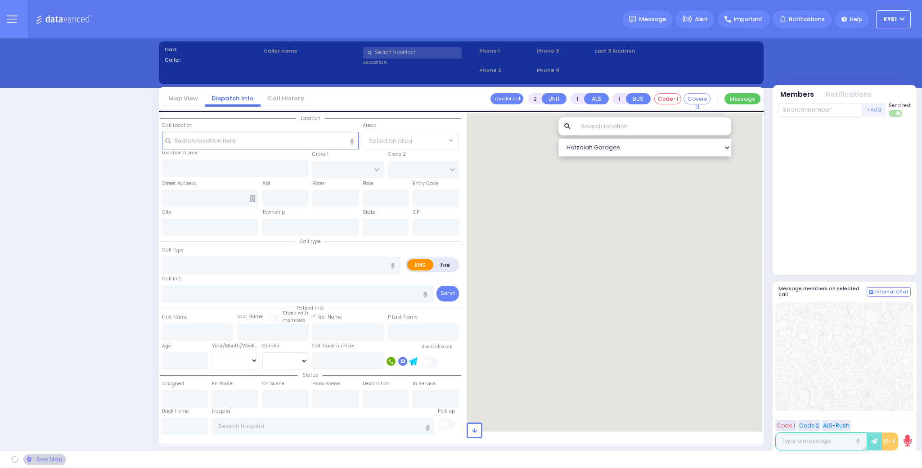 The image size is (922, 468). Describe the element at coordinates (222, 384) in the screenshot. I see `label: En Route` at that location.